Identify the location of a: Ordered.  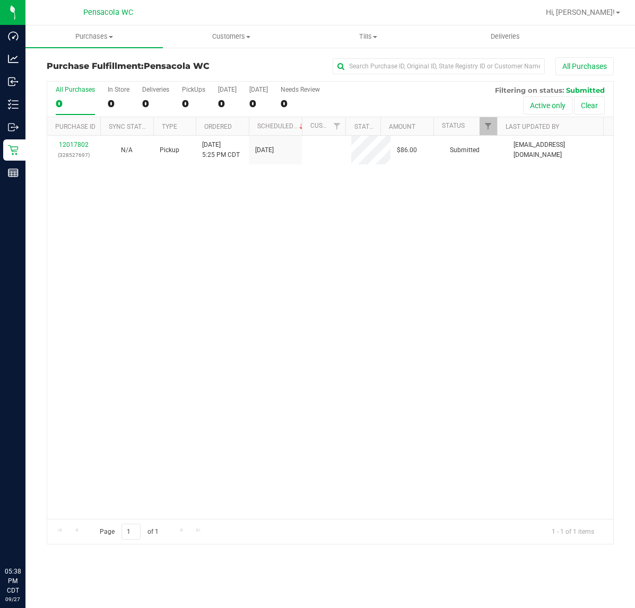
(218, 127).